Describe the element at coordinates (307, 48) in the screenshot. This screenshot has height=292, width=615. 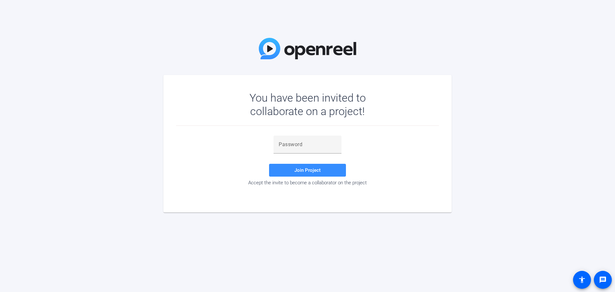
I see `img: OpenReel Logo` at that location.